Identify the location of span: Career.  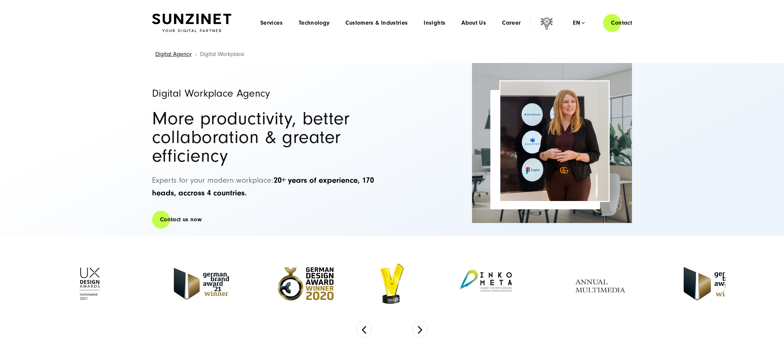
(511, 23).